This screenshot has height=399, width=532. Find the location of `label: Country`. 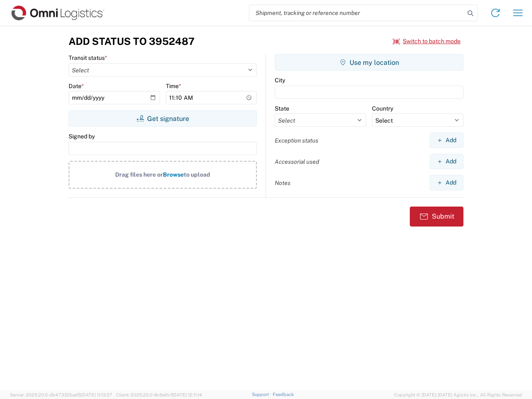

label: Country is located at coordinates (382, 108).